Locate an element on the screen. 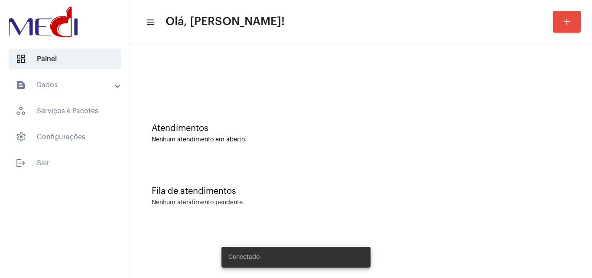 The height and width of the screenshot is (278, 592). span: Sair is located at coordinates (65, 163).